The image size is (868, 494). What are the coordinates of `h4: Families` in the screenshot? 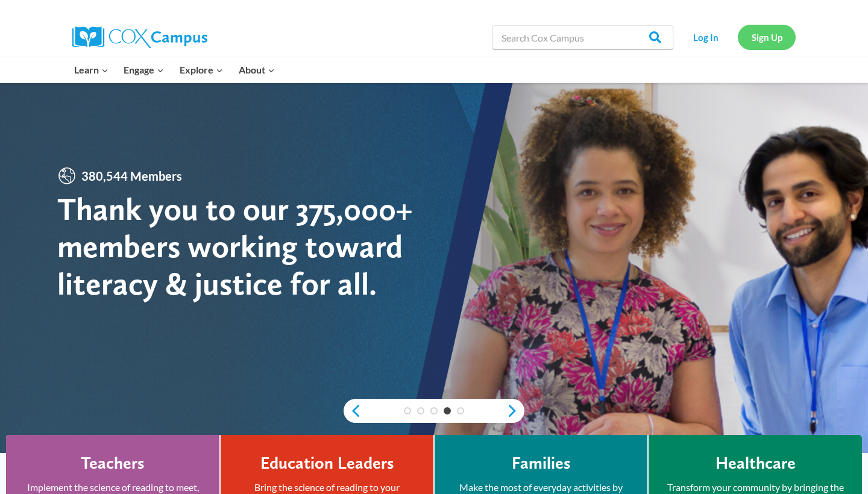 It's located at (541, 463).